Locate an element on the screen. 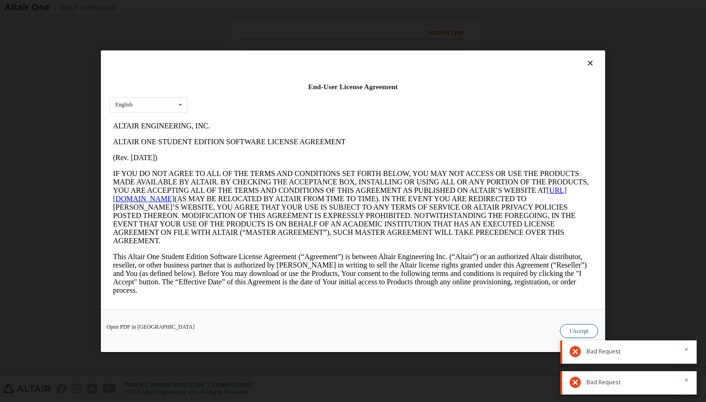 The height and width of the screenshot is (402, 706). p: This Altair One Student Edition Software License Agreement (“Agreement”) is between Altair Engine... is located at coordinates (244, 155).